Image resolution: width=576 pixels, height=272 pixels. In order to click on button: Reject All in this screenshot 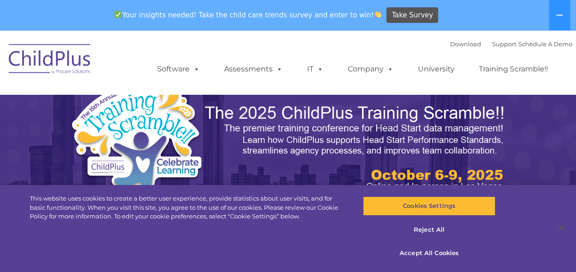, I will do `click(429, 230)`.